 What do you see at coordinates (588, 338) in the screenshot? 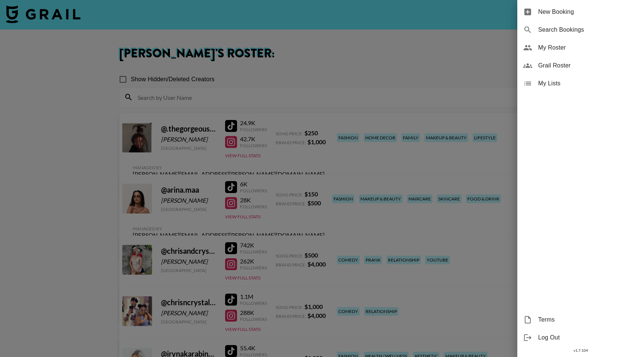
I see `span: Log Out` at bounding box center [588, 338].